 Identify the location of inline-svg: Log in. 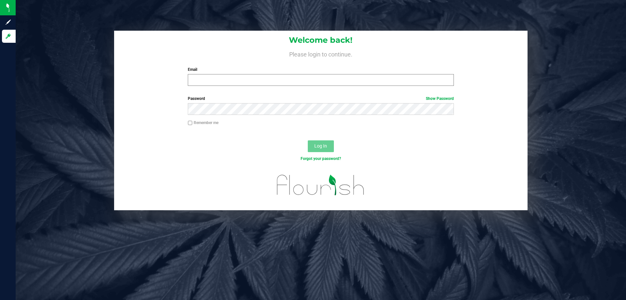
(8, 36).